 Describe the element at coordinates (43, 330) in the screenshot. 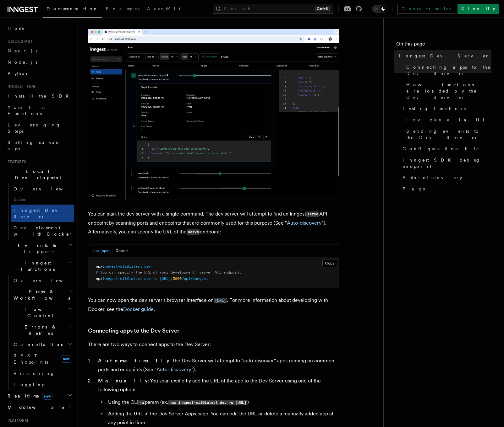

I see `button: Errors & Retries` at that location.